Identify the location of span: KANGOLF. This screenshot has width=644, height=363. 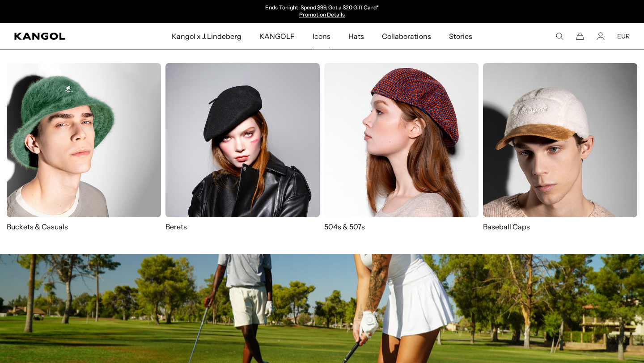
(277, 36).